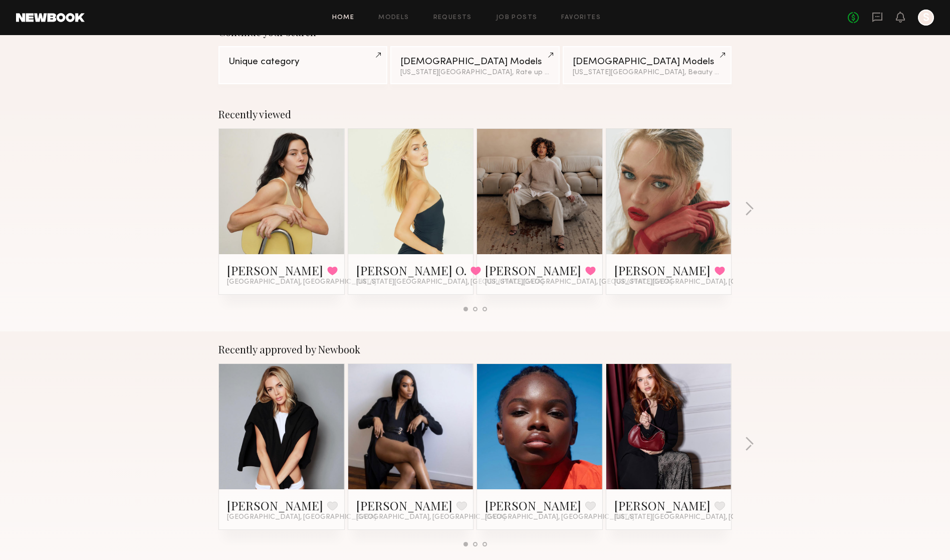  I want to click on div: Continue your search, so click(475, 32).